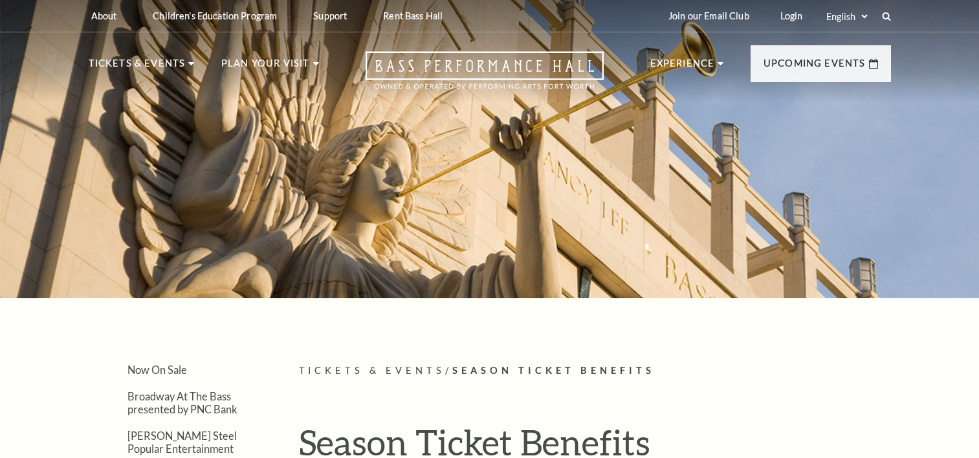 This screenshot has height=458, width=979. Describe the element at coordinates (814, 67) in the screenshot. I see `p: Upcoming Events` at that location.